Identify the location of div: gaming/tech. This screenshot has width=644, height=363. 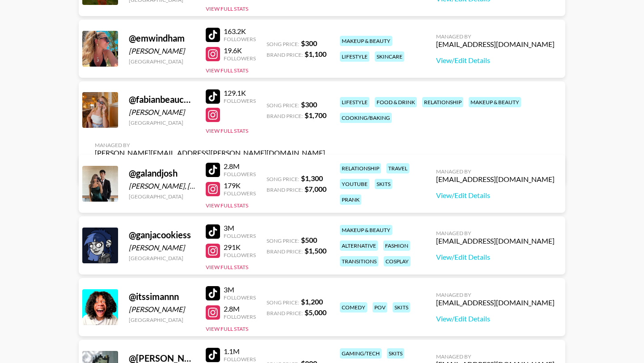
(361, 354).